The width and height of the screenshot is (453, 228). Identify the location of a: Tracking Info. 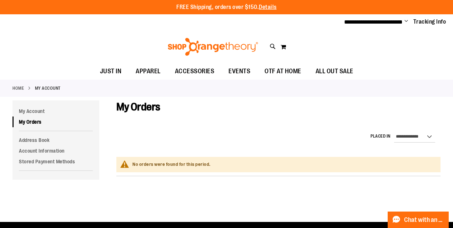
(430, 22).